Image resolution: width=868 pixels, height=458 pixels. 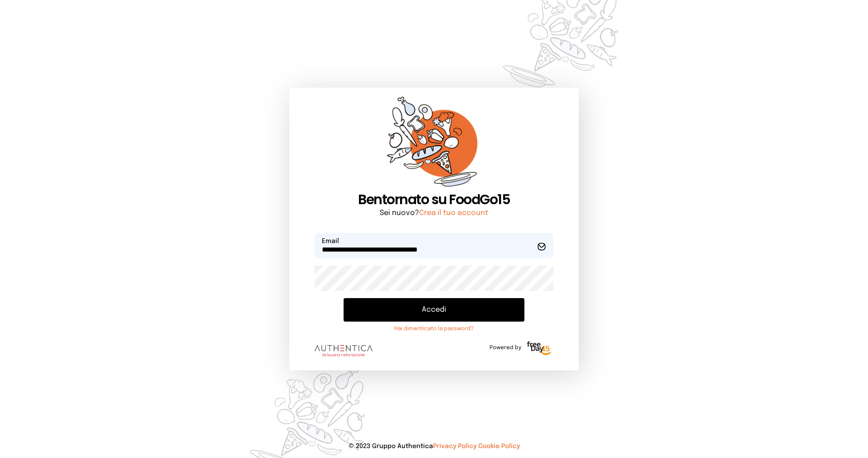 What do you see at coordinates (455, 446) in the screenshot?
I see `a: Privacy Policy` at bounding box center [455, 446].